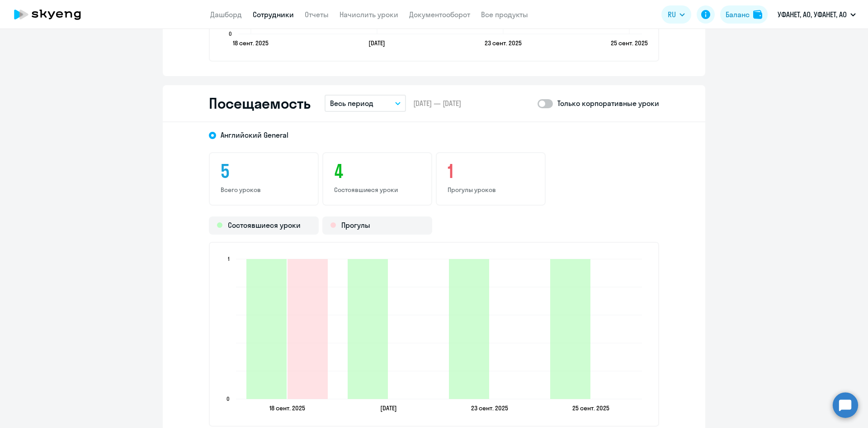  Describe the element at coordinates (608, 103) in the screenshot. I see `p: Только корпоративные уроки` at that location.